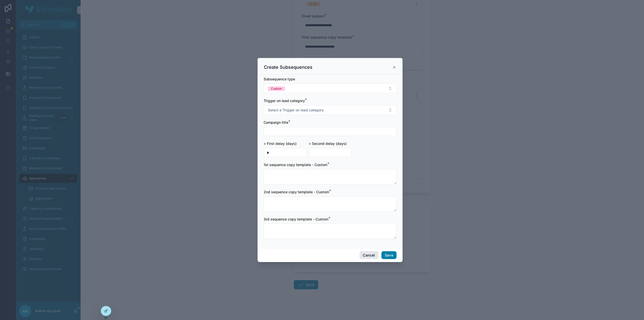  Describe the element at coordinates (296, 192) in the screenshot. I see `span: 2nd sequence copy template - Custom` at that location.